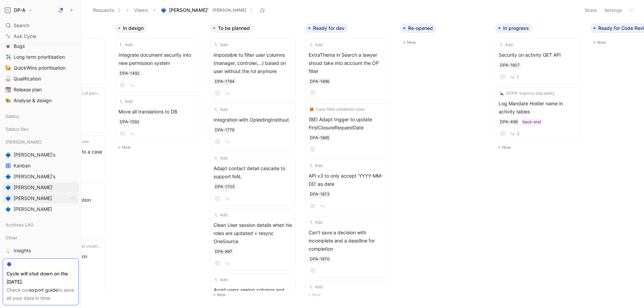 This screenshot has width=644, height=308. Describe the element at coordinates (514, 77) in the screenshot. I see `button: 1` at that location.